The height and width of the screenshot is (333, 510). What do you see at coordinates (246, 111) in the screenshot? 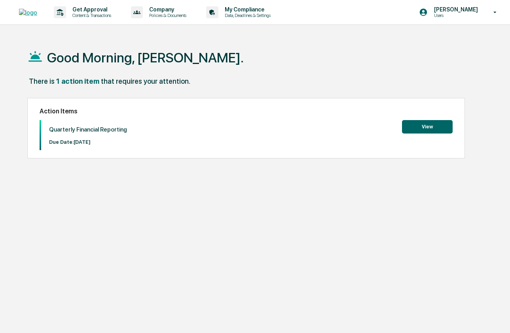
I see `h2: Action Items` at bounding box center [246, 111].